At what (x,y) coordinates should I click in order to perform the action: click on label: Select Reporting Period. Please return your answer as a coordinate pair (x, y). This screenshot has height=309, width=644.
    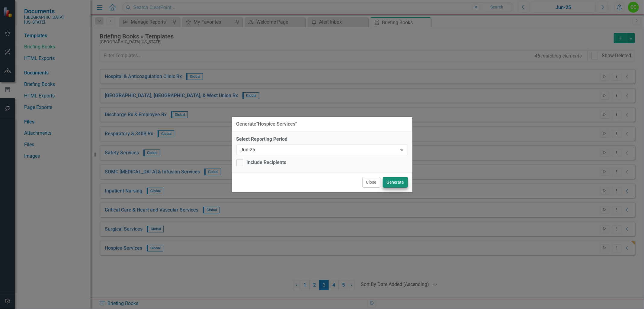
    Looking at the image, I should click on (322, 139).